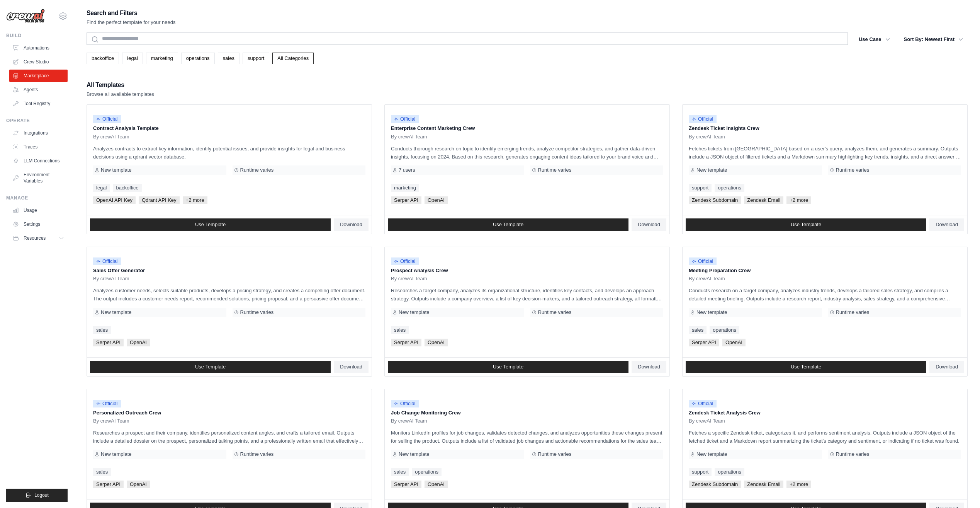  Describe the element at coordinates (715, 485) in the screenshot. I see `span: Zendesk Subdomain` at that location.